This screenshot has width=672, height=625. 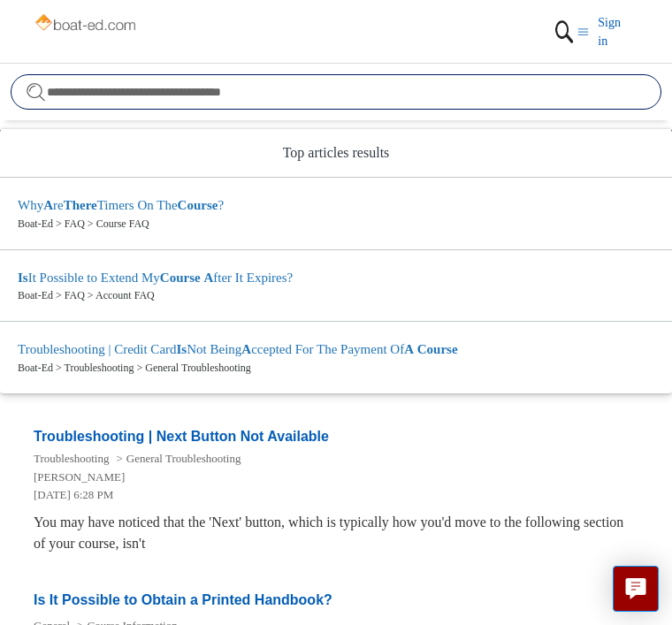 I want to click on div: You may have noticed that the 'Next' button, which is typically how you'd move to the following s..., so click(x=336, y=533).